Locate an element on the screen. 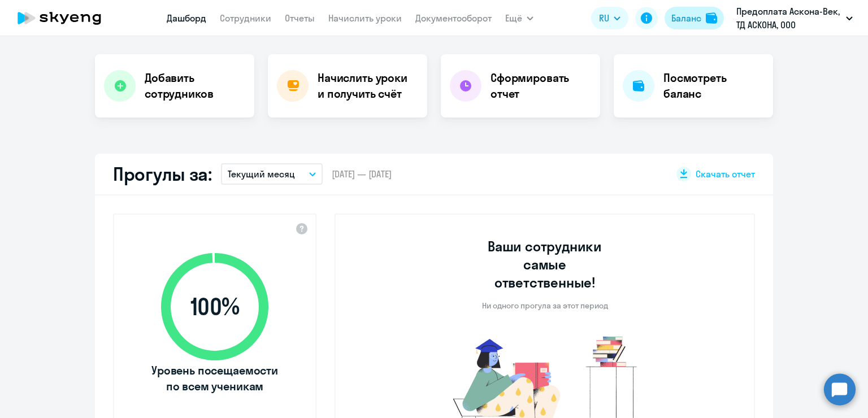  button: Балансbalance is located at coordinates (694, 18).